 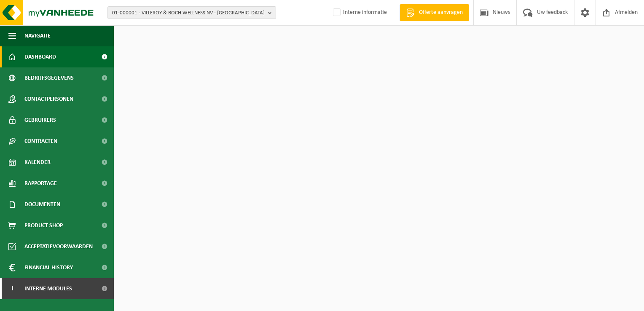 What do you see at coordinates (40, 120) in the screenshot?
I see `span: Gebruikers` at bounding box center [40, 120].